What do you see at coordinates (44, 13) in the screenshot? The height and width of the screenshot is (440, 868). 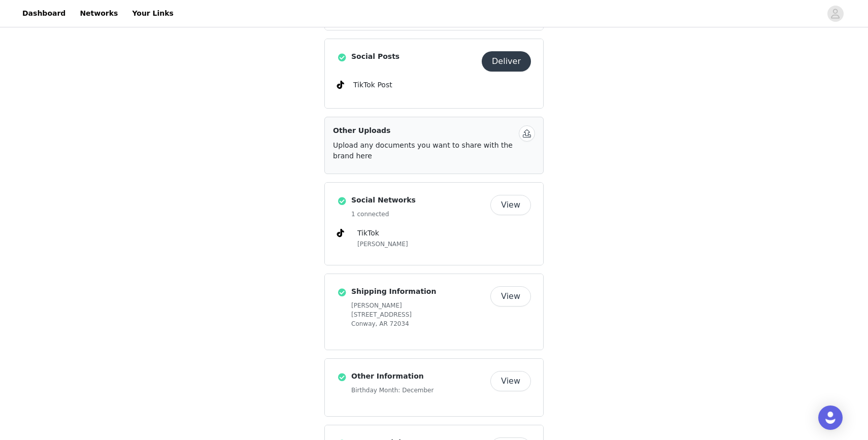 I see `a: Dashboard` at bounding box center [44, 13].